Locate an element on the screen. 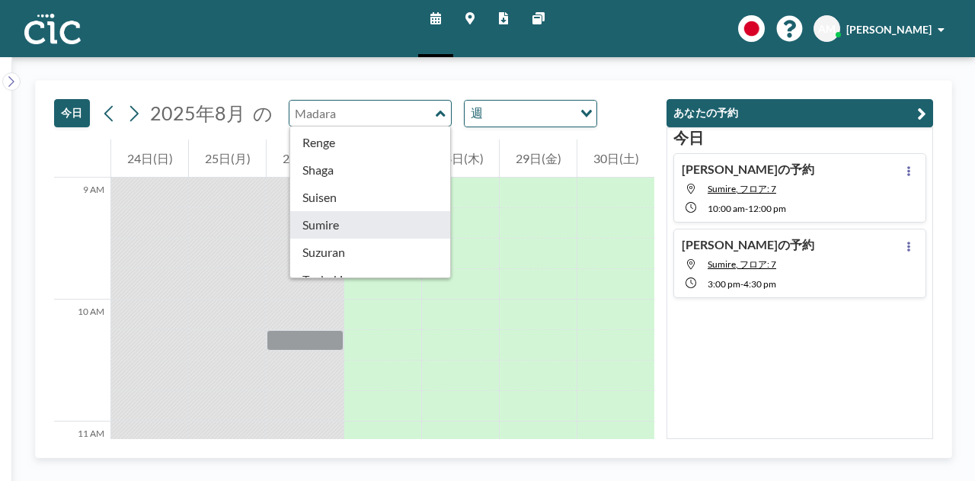 This screenshot has width=975, height=481. img: organization-logo is located at coordinates (53, 29).